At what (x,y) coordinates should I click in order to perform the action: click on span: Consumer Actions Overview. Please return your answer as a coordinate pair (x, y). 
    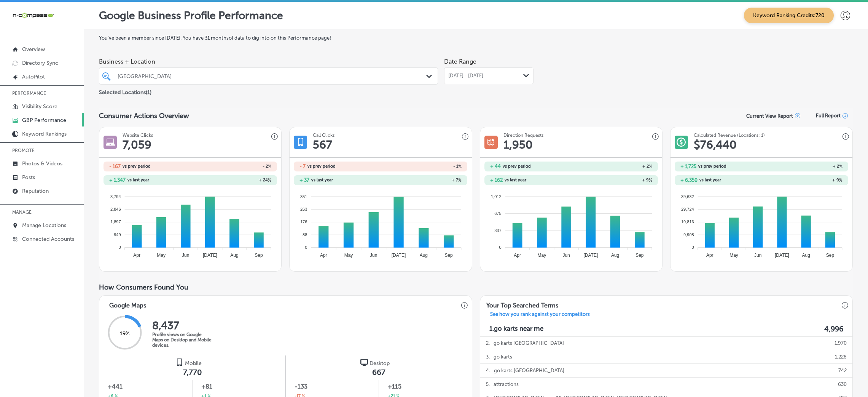
    Looking at the image, I should click on (144, 116).